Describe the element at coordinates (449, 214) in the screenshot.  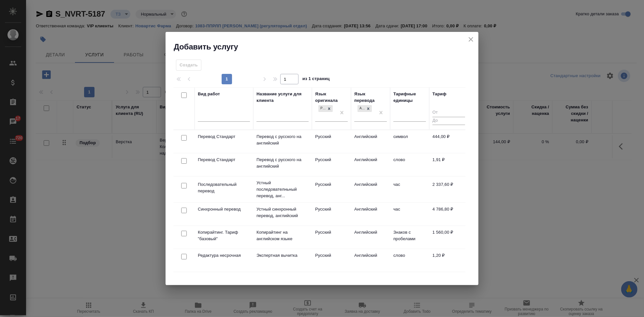
I see `td: 4 786,80 ₽` at that location.